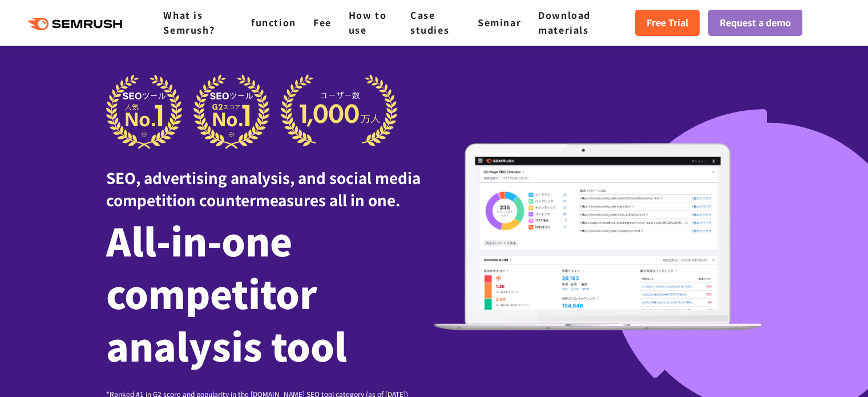  What do you see at coordinates (322, 22) in the screenshot?
I see `font: Fee` at bounding box center [322, 22].